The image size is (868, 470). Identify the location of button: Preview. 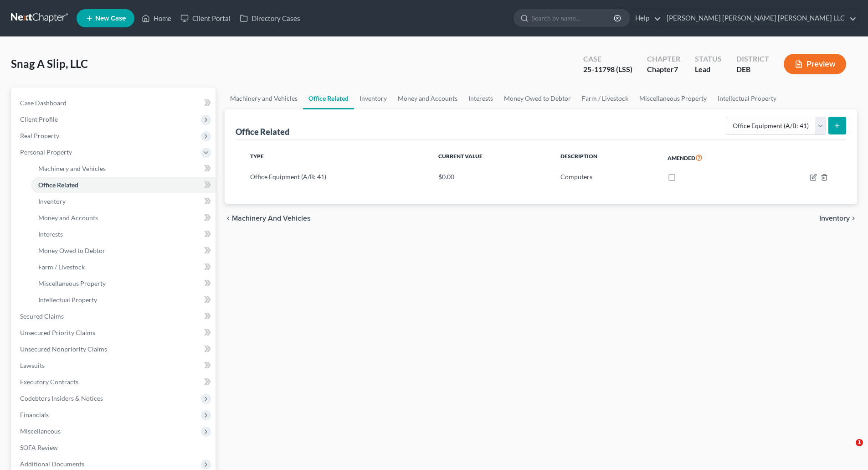
(815, 64).